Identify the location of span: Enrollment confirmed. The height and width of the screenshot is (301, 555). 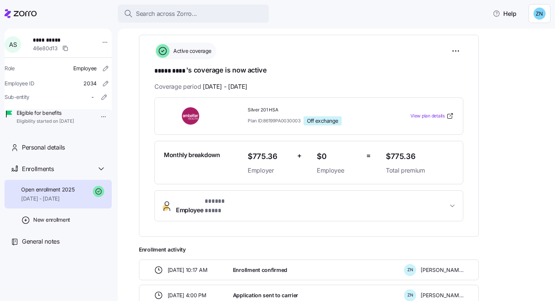
(260, 270).